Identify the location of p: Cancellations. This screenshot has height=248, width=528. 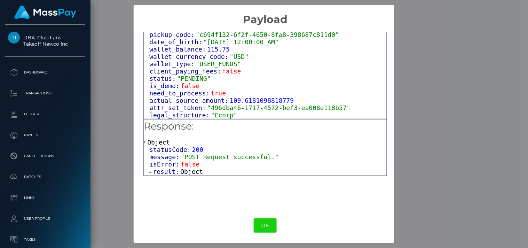
(45, 156).